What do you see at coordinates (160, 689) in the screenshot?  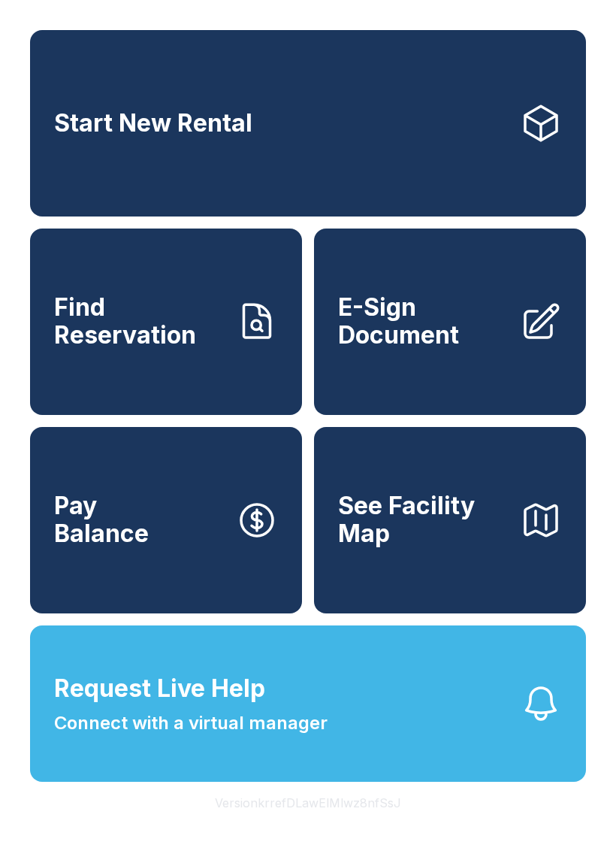 I see `span: Request Live Help` at bounding box center [160, 689].